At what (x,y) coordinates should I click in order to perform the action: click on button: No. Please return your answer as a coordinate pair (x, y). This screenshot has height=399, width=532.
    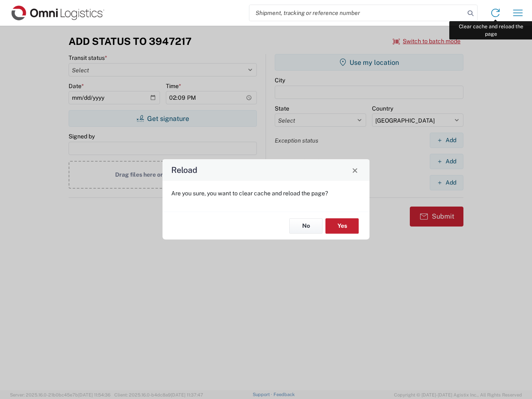
    Looking at the image, I should click on (306, 226).